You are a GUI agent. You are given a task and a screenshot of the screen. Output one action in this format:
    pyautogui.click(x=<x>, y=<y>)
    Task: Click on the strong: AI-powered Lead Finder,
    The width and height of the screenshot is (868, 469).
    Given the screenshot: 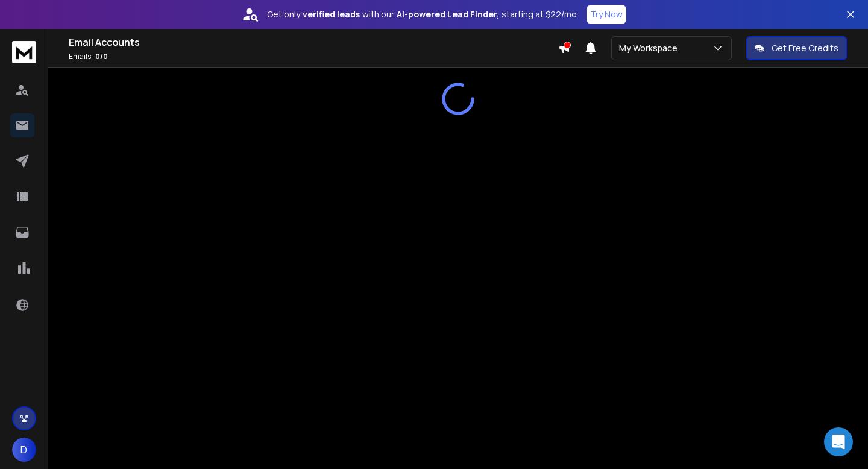 What is the action you would take?
    pyautogui.click(x=448, y=15)
    